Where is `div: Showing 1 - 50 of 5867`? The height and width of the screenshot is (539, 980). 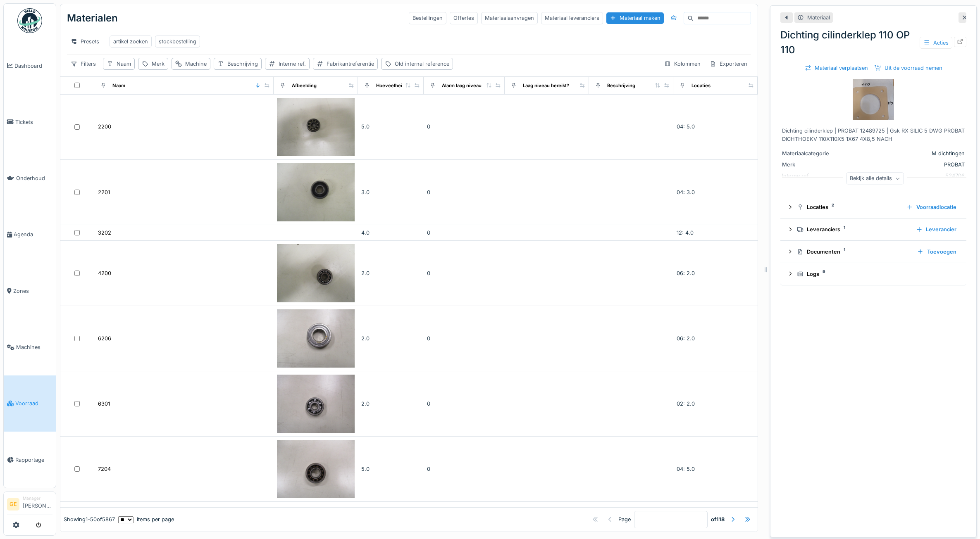
div: Showing 1 - 50 of 5867 is located at coordinates (90, 519).